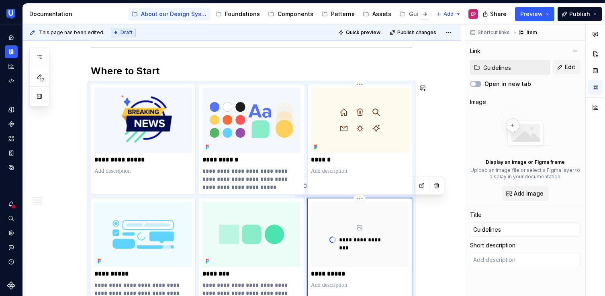 The image size is (605, 296). I want to click on button: Contact support, so click(11, 247).